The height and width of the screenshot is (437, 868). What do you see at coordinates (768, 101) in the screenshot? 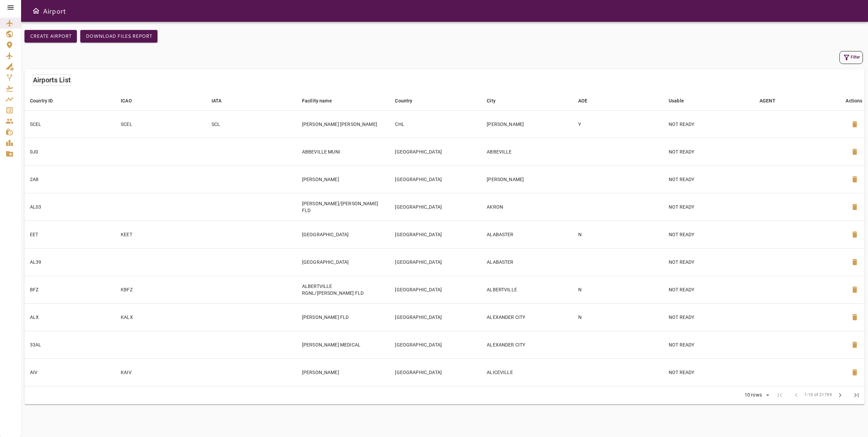
I see `div: AGENT` at bounding box center [768, 101].